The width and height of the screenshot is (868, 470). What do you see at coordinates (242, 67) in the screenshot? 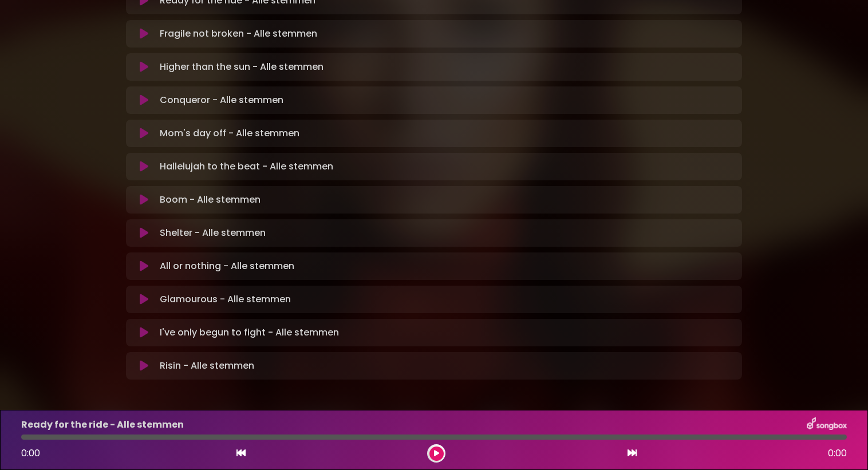
I see `p: Higher than the sun - Alle stemmen` at bounding box center [242, 67].